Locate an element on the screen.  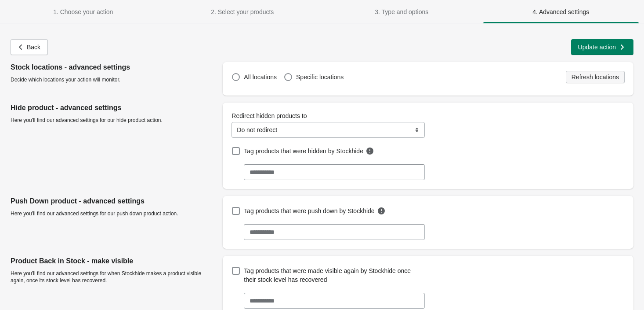
p: Here you’ll find our advanced settings for when Stockhide makes a product visible again, once its... is located at coordinates (113, 277).